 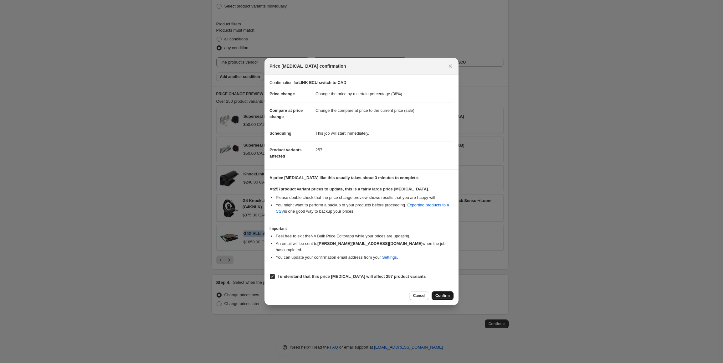 I want to click on dd: Change the compare at price to the current price (sale), so click(x=384, y=110).